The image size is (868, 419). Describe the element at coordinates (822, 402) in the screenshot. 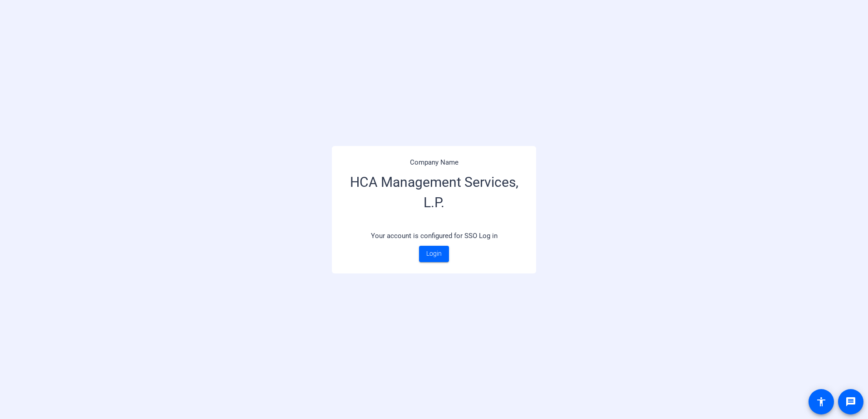

I see `mat-icon: accessibility` at that location.